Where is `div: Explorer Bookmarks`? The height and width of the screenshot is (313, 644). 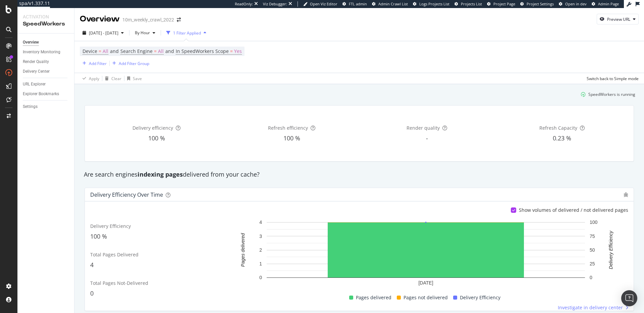 div: Explorer Bookmarks is located at coordinates (41, 94).